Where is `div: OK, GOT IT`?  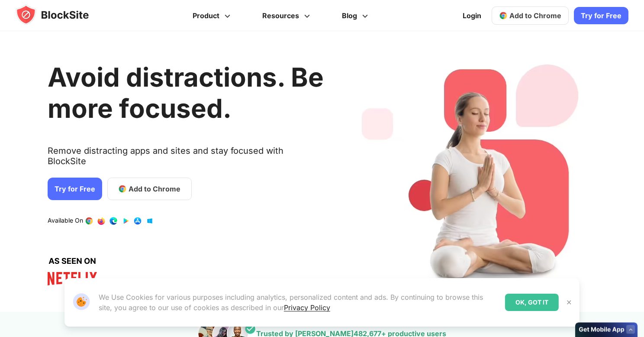
div: OK, GOT IT is located at coordinates (532, 302).